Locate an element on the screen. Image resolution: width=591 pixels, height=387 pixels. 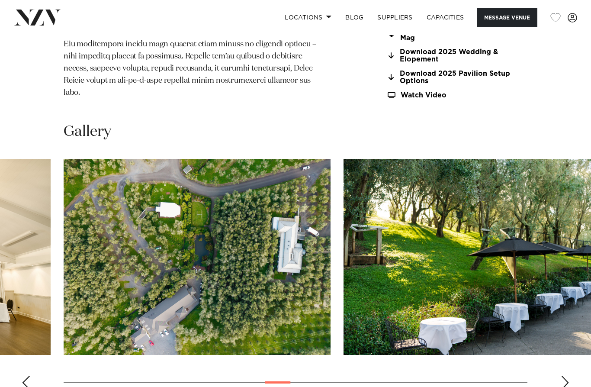
a: Download 2025 Wedding & Elopement is located at coordinates (457, 56).